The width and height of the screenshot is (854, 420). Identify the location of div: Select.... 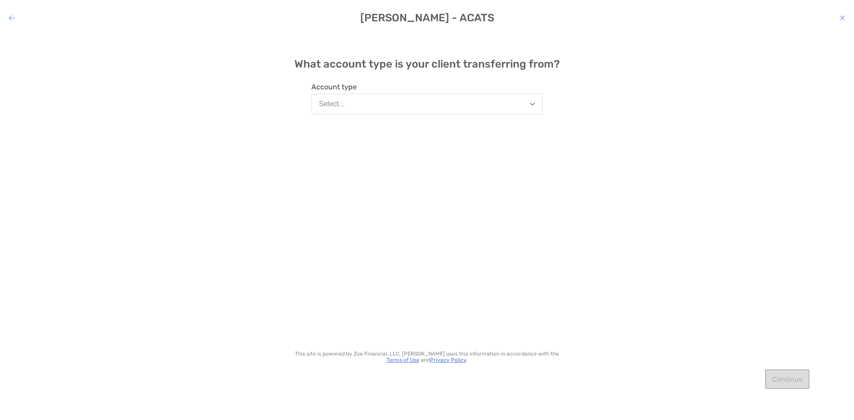
(332, 104).